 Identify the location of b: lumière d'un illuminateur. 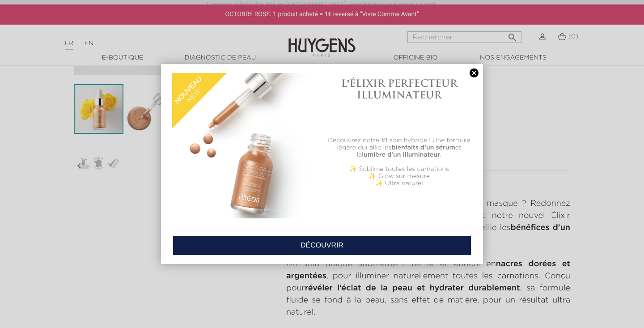
(401, 155).